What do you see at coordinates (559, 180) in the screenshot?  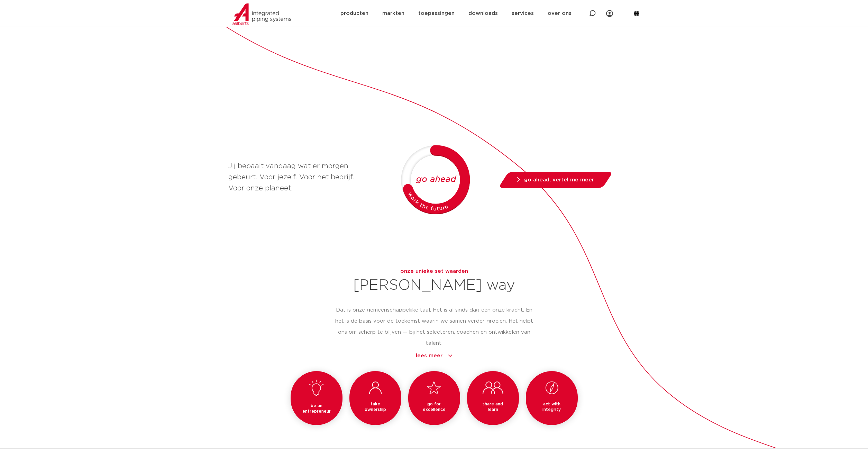 I see `span: go ahead, vertel me meer` at bounding box center [559, 180].